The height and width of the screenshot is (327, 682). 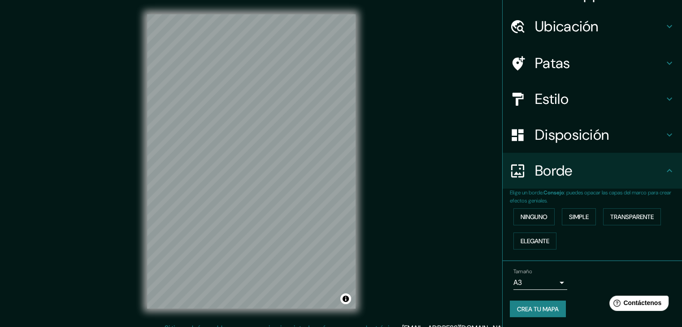 I want to click on font: Crea tu mapa, so click(x=538, y=309).